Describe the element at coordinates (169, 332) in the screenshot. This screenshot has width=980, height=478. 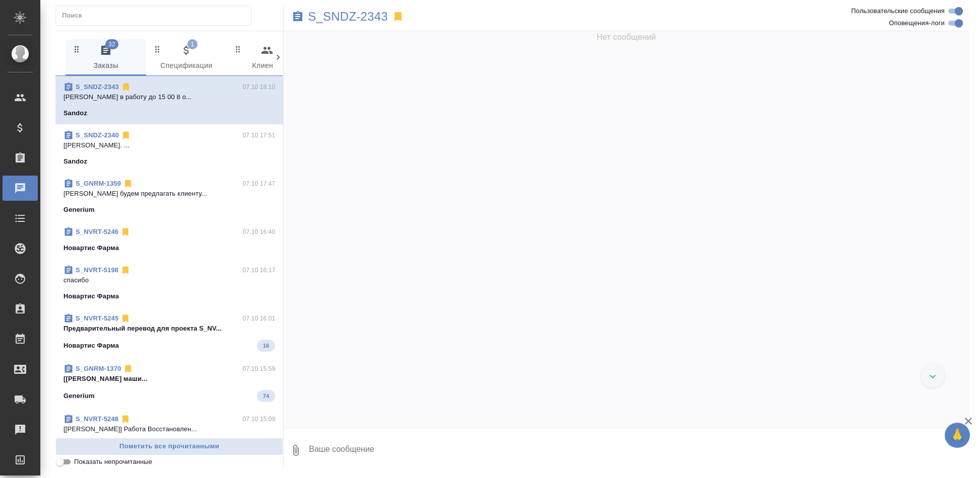
I see `div: S_NVRT-524507.10 16:01Предварительный перевод для проекта S_NV...Новартис Фарма16` at that location.